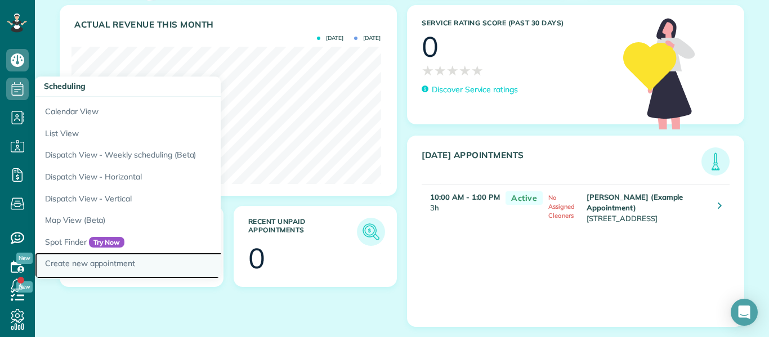  I want to click on p: Discover Service ratings, so click(475, 90).